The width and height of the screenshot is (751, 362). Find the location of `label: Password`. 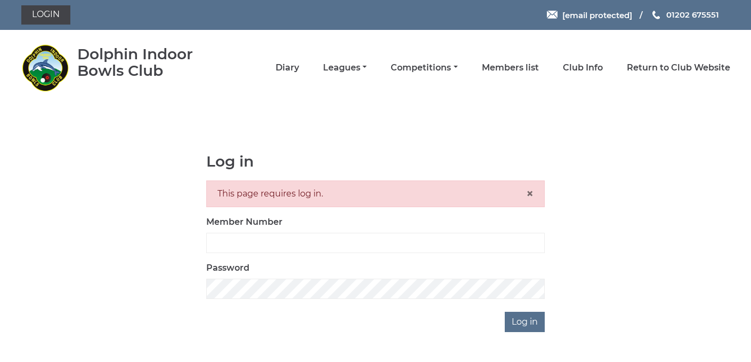

label: Password is located at coordinates (228, 268).